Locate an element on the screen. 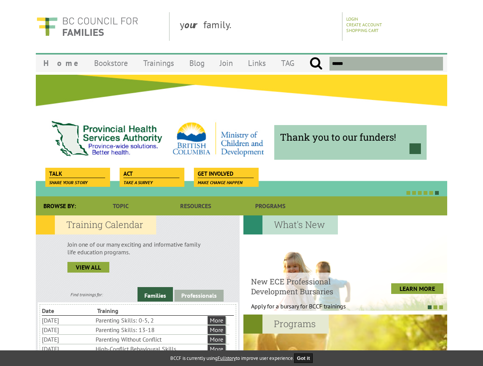 This screenshot has width=483, height=366. span: Share your story is located at coordinates (68, 182).